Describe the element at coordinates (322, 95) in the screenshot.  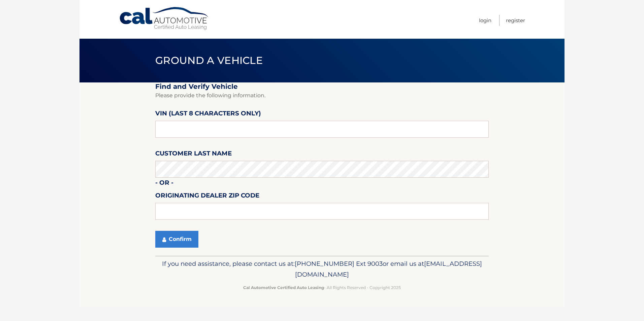
I see `p: Please provide the following information.` at that location.